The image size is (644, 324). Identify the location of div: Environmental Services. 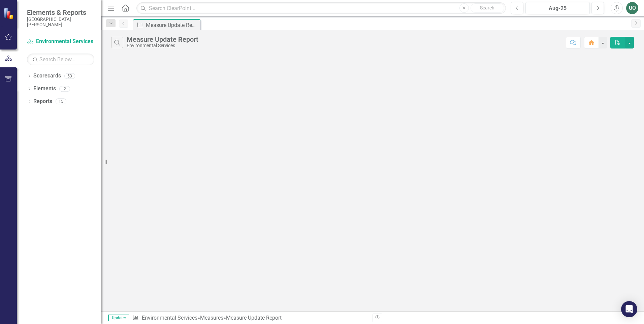
(163, 45).